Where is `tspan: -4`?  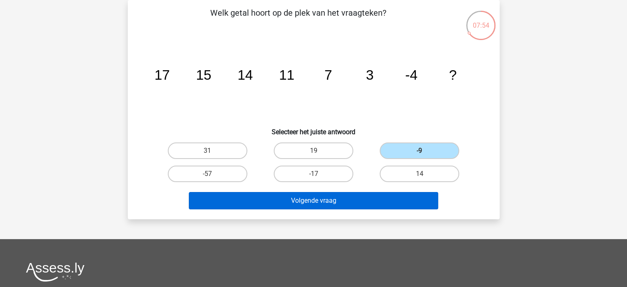 tspan: -4 is located at coordinates (411, 75).